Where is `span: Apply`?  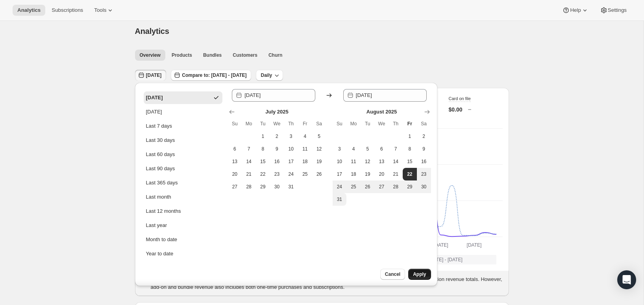 span: Apply is located at coordinates (419, 274).